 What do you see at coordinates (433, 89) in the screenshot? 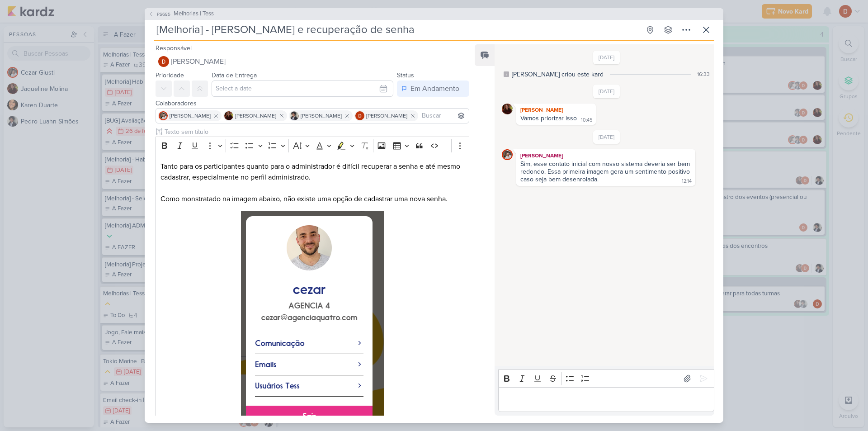
I see `button: Em Andamento` at bounding box center [433, 89].